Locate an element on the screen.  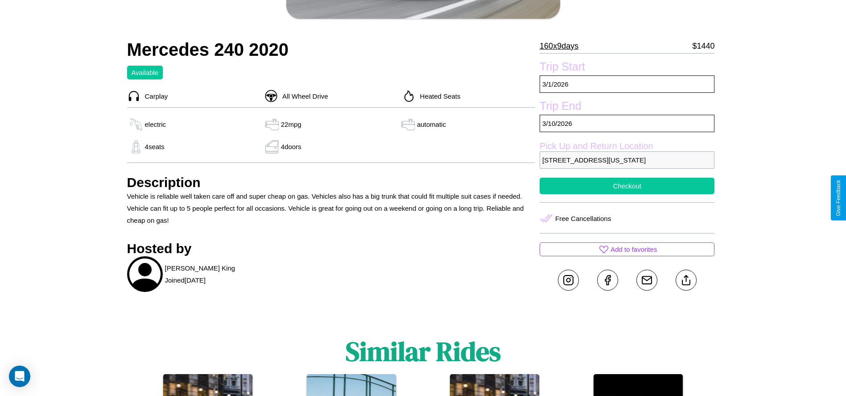
p: 160 x 9 days is located at coordinates (559, 46).